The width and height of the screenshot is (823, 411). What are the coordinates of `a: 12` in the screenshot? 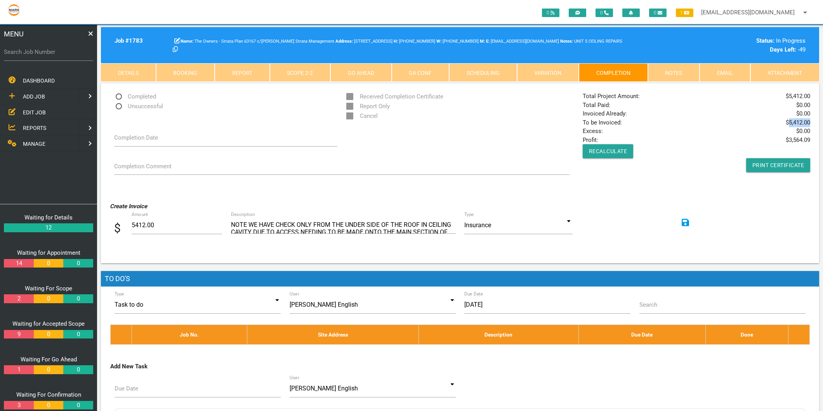 It's located at (49, 228).